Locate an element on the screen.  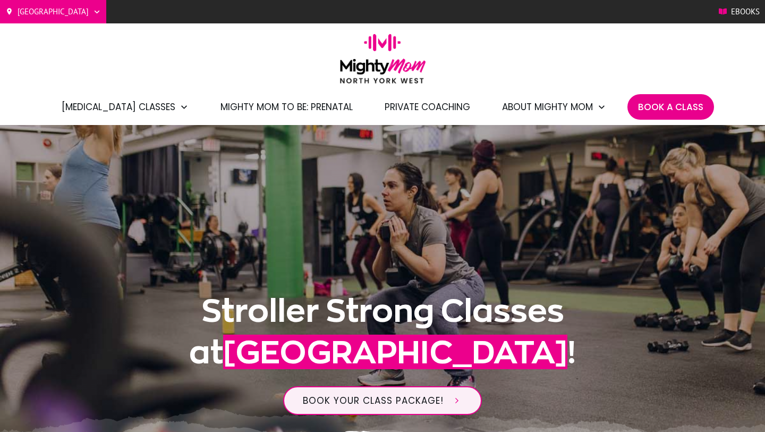
a: Mighty Mom to Be: Prenatal is located at coordinates (286, 107).